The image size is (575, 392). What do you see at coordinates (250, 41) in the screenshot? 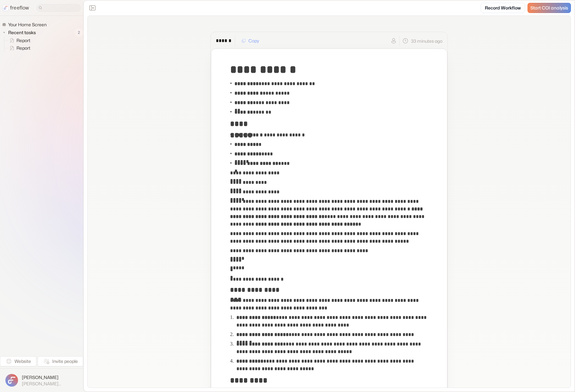
I see `button: Copy` at bounding box center [250, 41].